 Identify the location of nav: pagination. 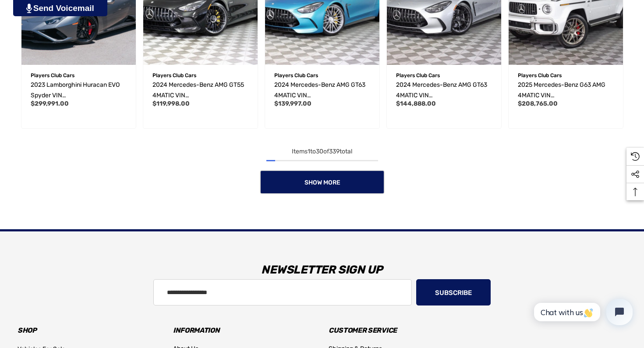
(322, 170).